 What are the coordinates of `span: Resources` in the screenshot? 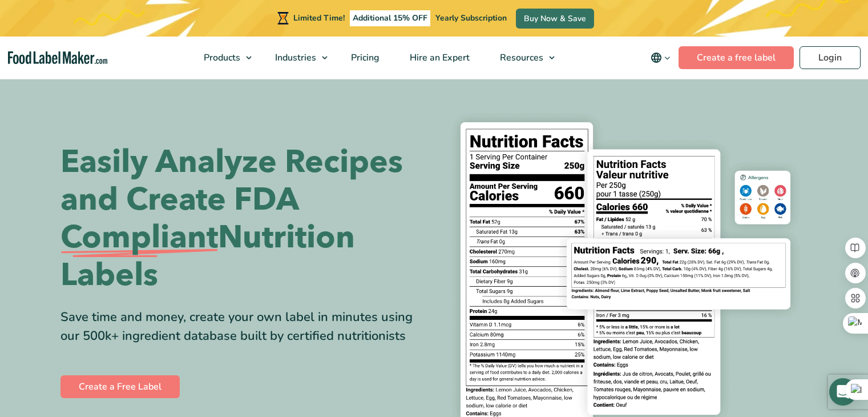 It's located at (520, 58).